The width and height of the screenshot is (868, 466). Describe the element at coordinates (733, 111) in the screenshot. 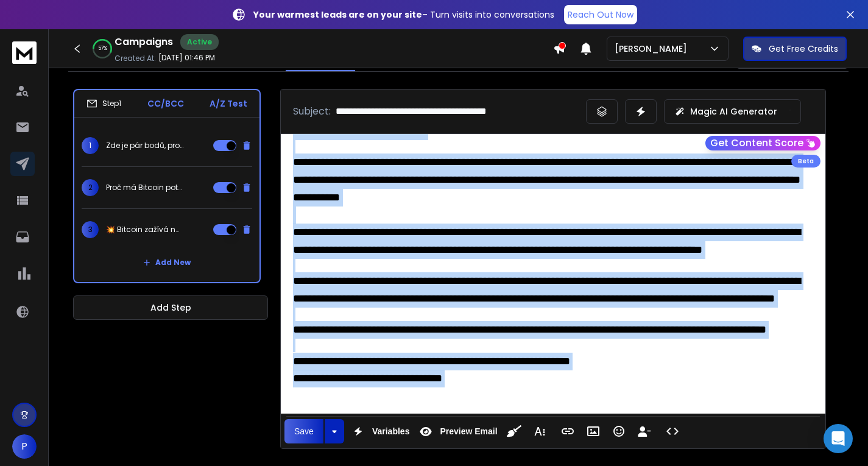

I see `p: Magic AI Generator` at that location.